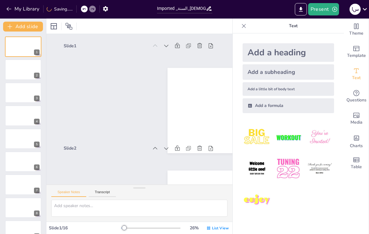  I want to click on span: Position, so click(69, 26).